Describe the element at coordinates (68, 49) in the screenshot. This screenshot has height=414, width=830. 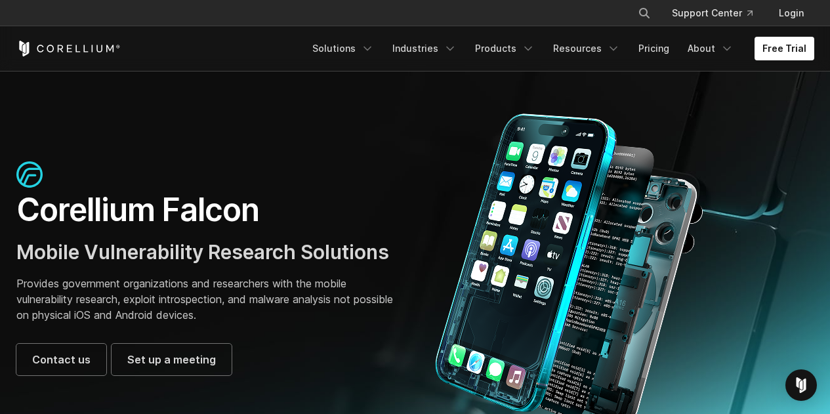
I see `a: Corellium Home` at that location.